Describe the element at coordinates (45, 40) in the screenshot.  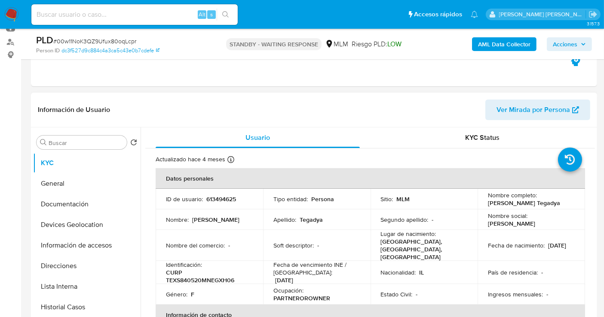
I see `b: PLD` at that location.